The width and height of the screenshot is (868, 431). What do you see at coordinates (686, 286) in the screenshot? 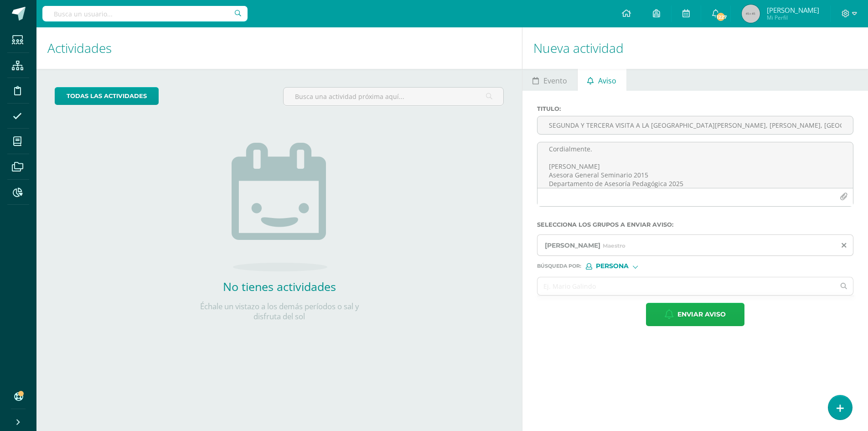
I see `input: Ej. Mario Galindo` at bounding box center [686, 286].